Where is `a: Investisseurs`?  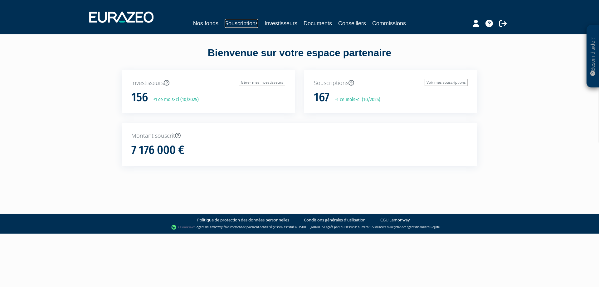 a: Investisseurs is located at coordinates (281, 23).